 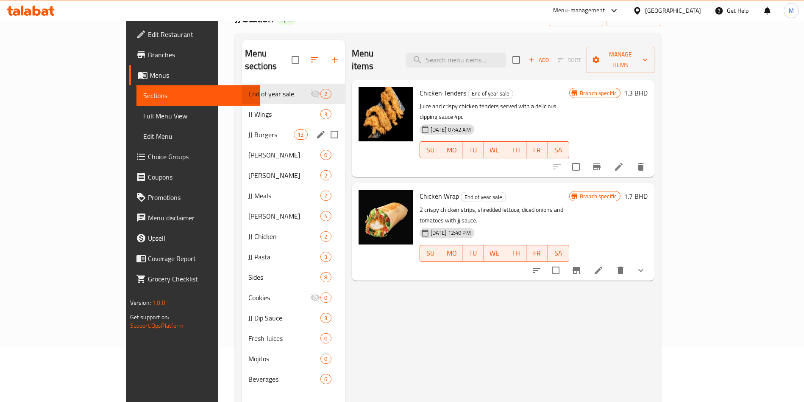 I want to click on span: Select section, so click(x=516, y=60).